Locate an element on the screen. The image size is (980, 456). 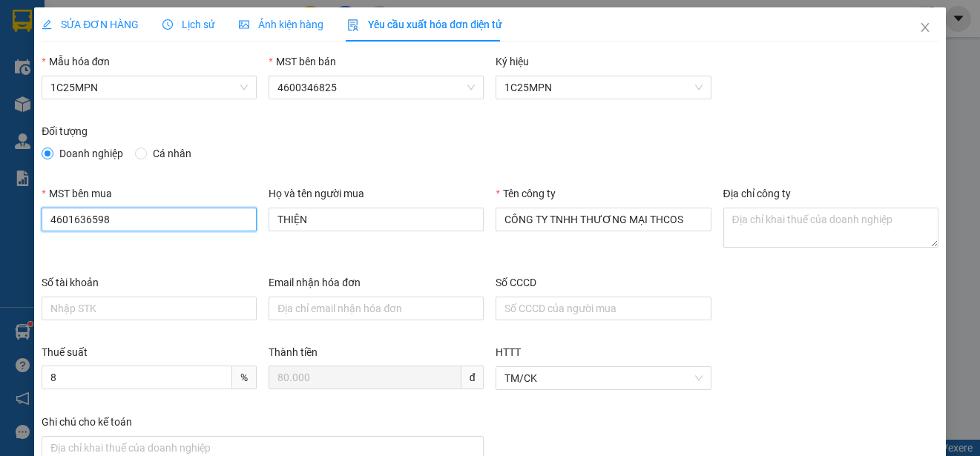
label: Ký hiệu is located at coordinates (512, 61).